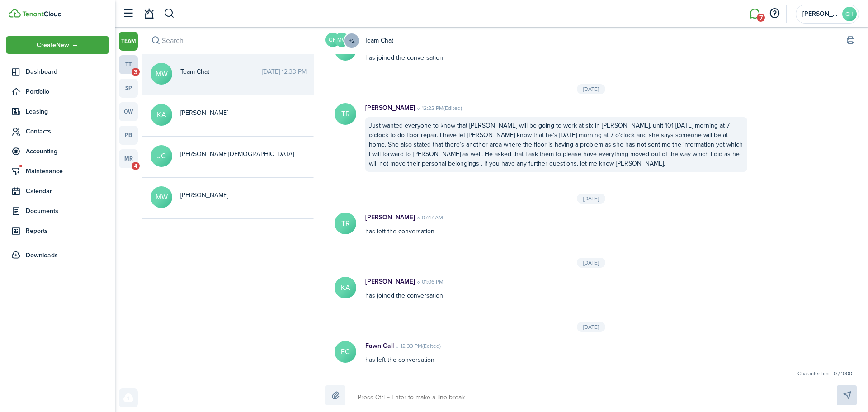 The width and height of the screenshot is (868, 412). Describe the element at coordinates (129, 41) in the screenshot. I see `a: team` at that location.